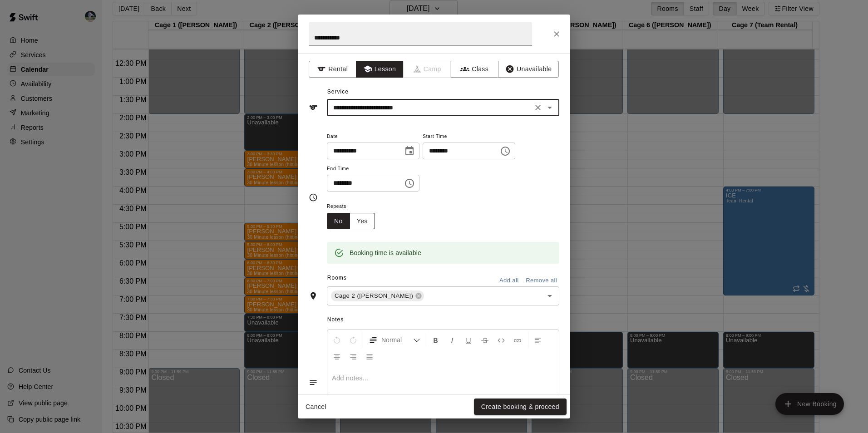 This screenshot has height=433, width=868. I want to click on button: Format Strikethrough, so click(485, 340).